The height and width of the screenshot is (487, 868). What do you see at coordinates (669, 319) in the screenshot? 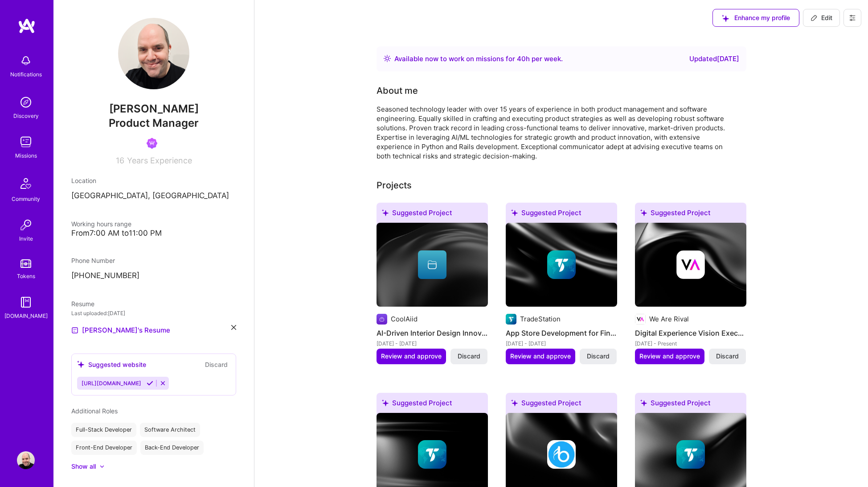
I see `div: We Are Rival` at bounding box center [669, 319].